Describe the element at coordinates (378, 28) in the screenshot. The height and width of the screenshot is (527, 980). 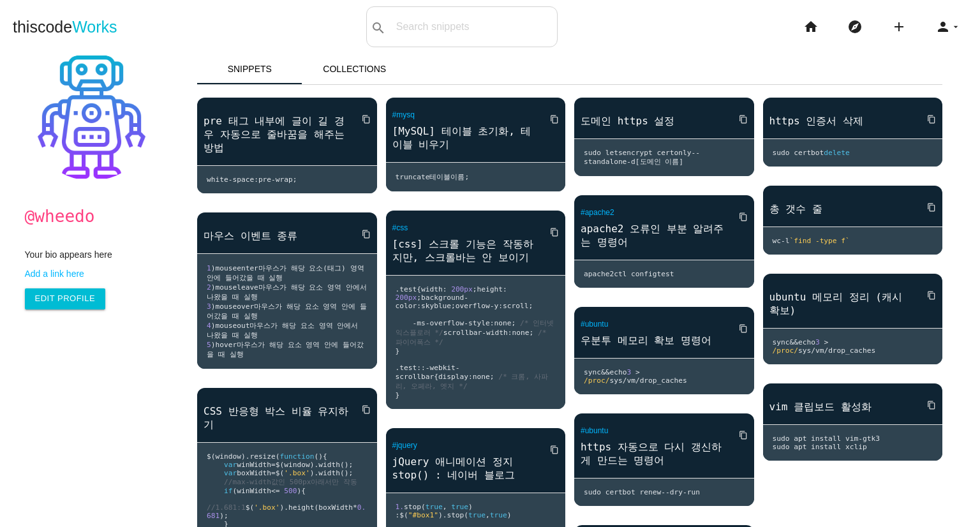
I see `i: search` at that location.